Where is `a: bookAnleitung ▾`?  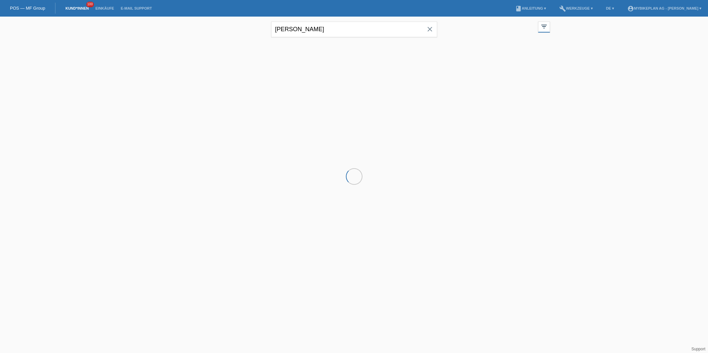 a: bookAnleitung ▾ is located at coordinates (531, 8).